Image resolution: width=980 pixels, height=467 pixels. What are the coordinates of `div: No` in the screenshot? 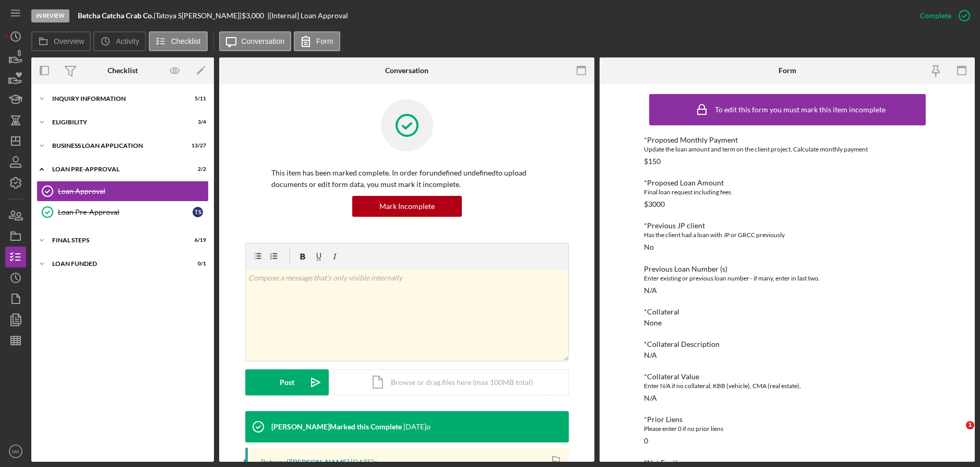 It's located at (649, 247).